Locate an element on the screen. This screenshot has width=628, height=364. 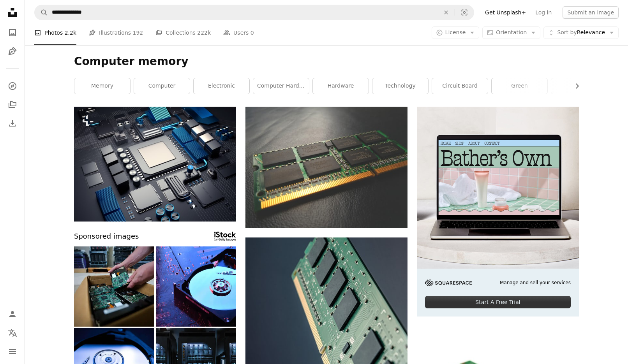
span: Sort by is located at coordinates (567, 32).